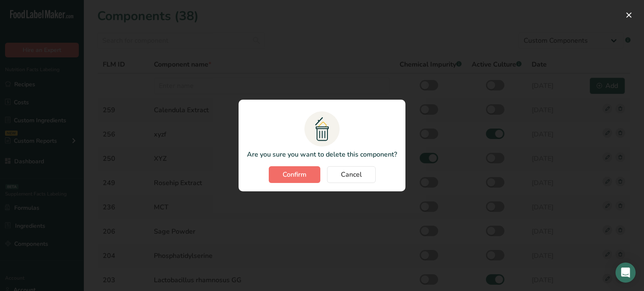 Image resolution: width=644 pixels, height=291 pixels. I want to click on button: Confirm, so click(295, 175).